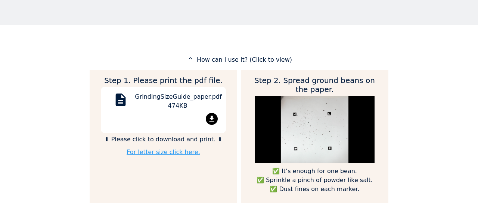 The height and width of the screenshot is (206, 478). What do you see at coordinates (315, 85) in the screenshot?
I see `h2: Step 2. Spread ground beans on the paper.` at bounding box center [315, 85].